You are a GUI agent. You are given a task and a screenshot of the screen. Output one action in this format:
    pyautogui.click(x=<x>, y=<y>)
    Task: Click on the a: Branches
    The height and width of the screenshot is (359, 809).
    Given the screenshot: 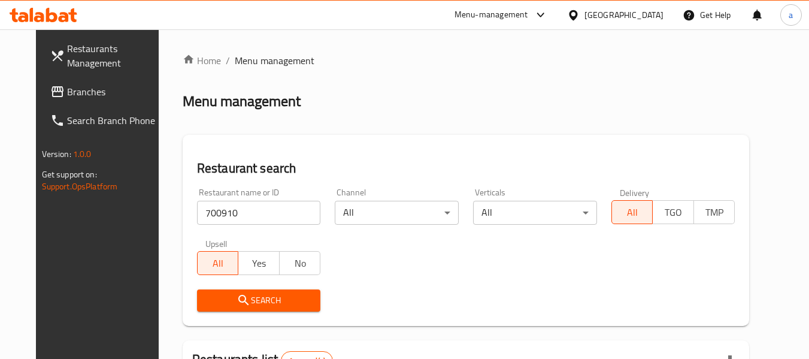 What is the action you would take?
    pyautogui.click(x=106, y=92)
    